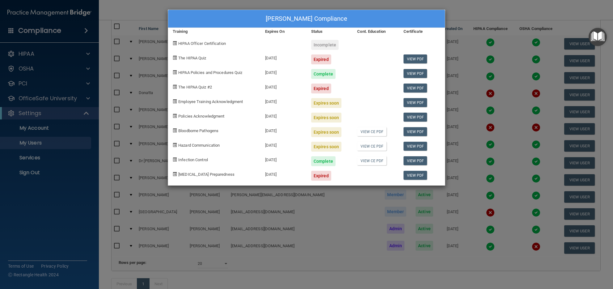 This screenshot has height=289, width=613. Describe the element at coordinates (210, 72) in the screenshot. I see `span: HIPAA Policies and Procedures Quiz` at that location.